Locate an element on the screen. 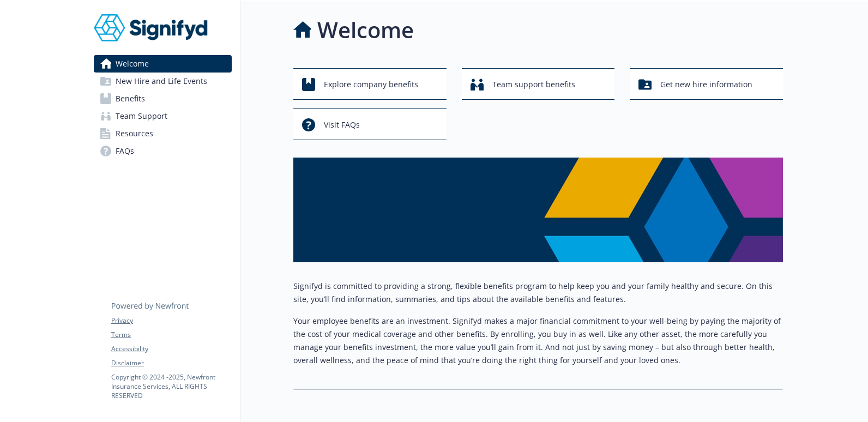 Image resolution: width=868 pixels, height=422 pixels. p: Signifyd is committed to providing a strong, flexible benefits program to help keep you and your ... is located at coordinates (538, 293).